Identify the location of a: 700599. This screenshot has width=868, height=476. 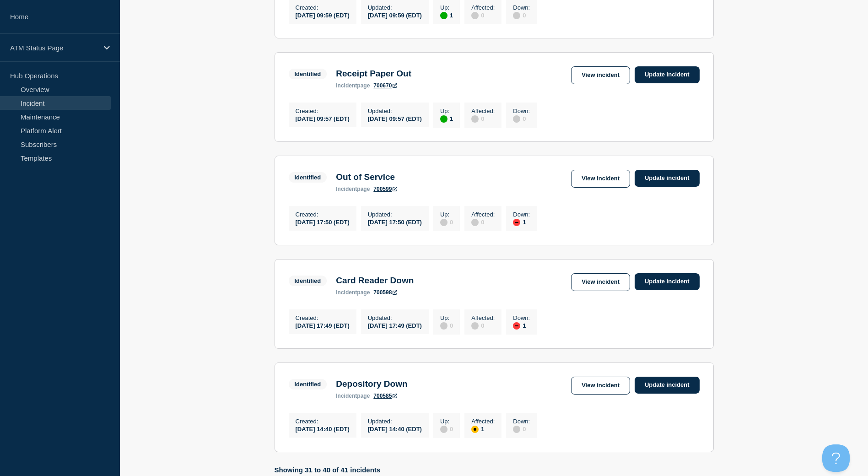
(385, 189).